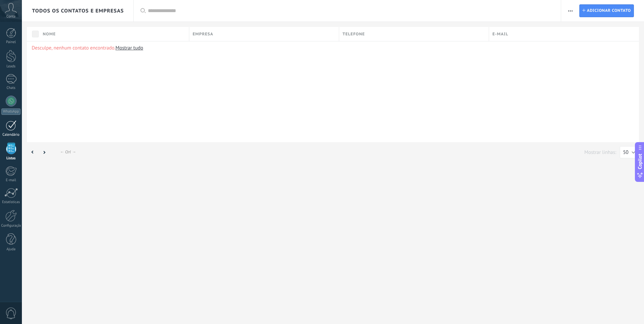  What do you see at coordinates (629, 152) in the screenshot?
I see `button: 50` at bounding box center [629, 152].